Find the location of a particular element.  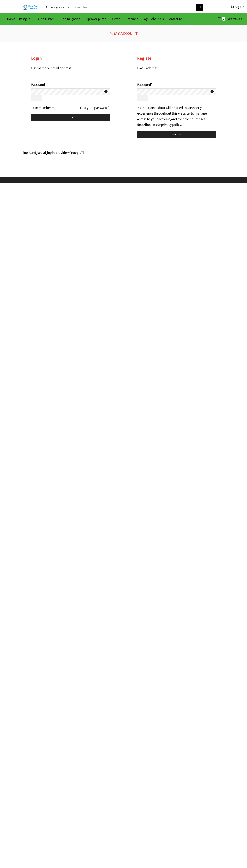

h2: Register is located at coordinates (177, 58).